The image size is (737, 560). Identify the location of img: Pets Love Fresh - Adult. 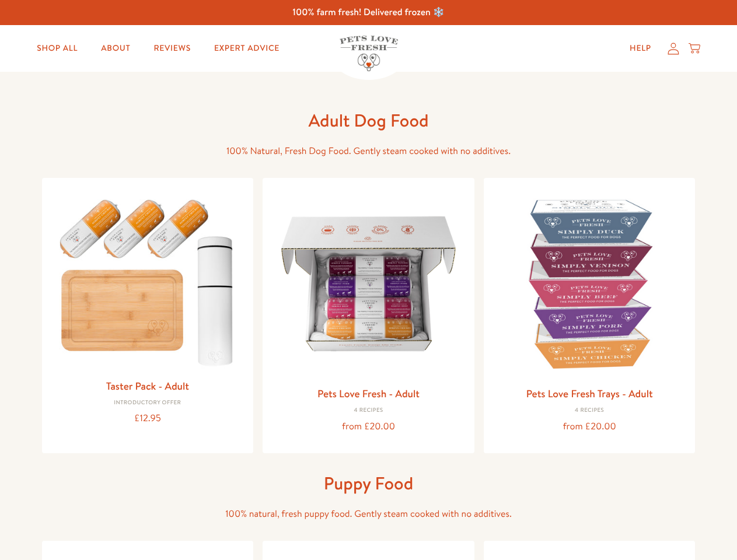
(368, 284).